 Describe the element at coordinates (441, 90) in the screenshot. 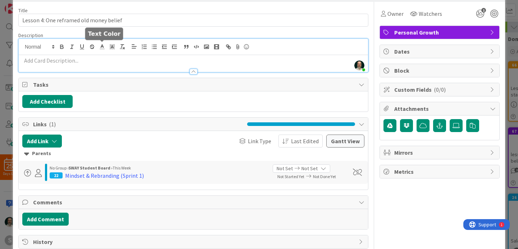

I see `span: Custom Fields` at that location.